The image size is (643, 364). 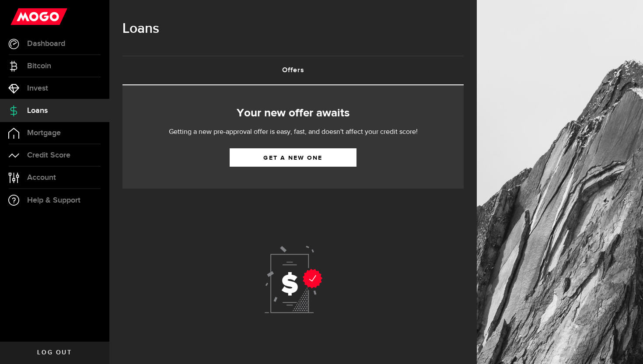 I want to click on p: Getting a new pre-approval offer is easy, fast, and doesn't affect your credit score!, so click(x=293, y=132).